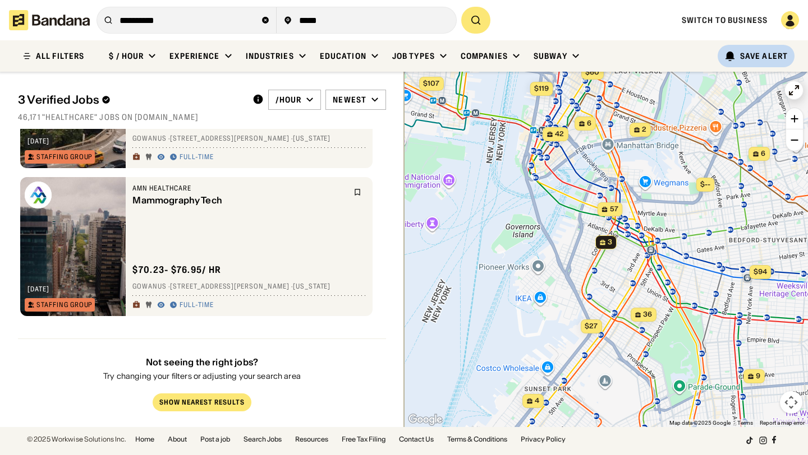 This screenshot has width=808, height=455. Describe the element at coordinates (550, 56) in the screenshot. I see `div: Subway` at that location.